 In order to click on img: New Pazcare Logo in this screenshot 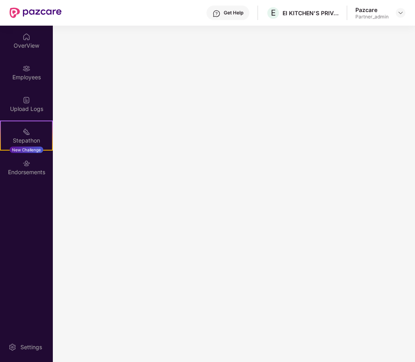, I will do `click(36, 13)`.